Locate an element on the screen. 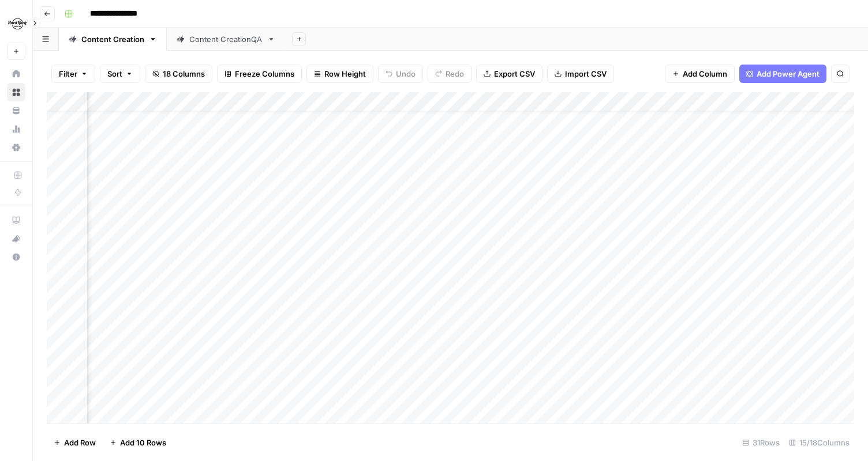  button: Add Column is located at coordinates (699, 74).